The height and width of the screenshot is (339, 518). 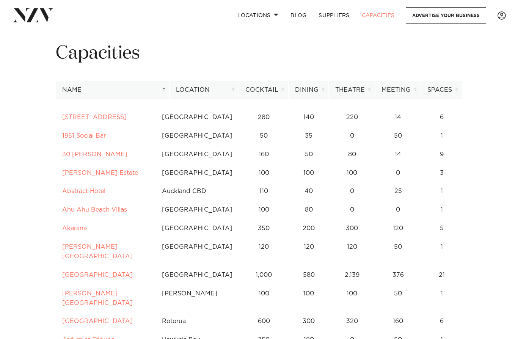 I want to click on h1: Capacities, so click(x=259, y=53).